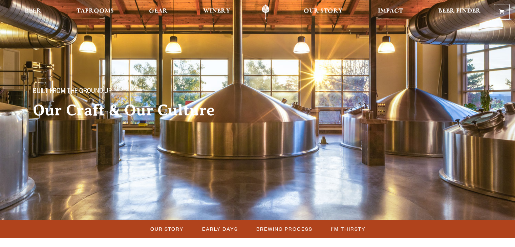 Image resolution: width=515 pixels, height=247 pixels. What do you see at coordinates (158, 12) in the screenshot?
I see `a: Gear` at bounding box center [158, 12].